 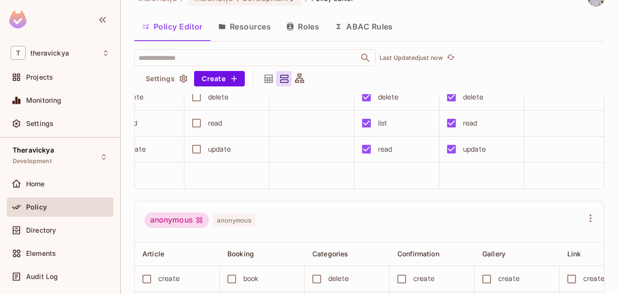 I want to click on span: Categories, so click(x=330, y=254).